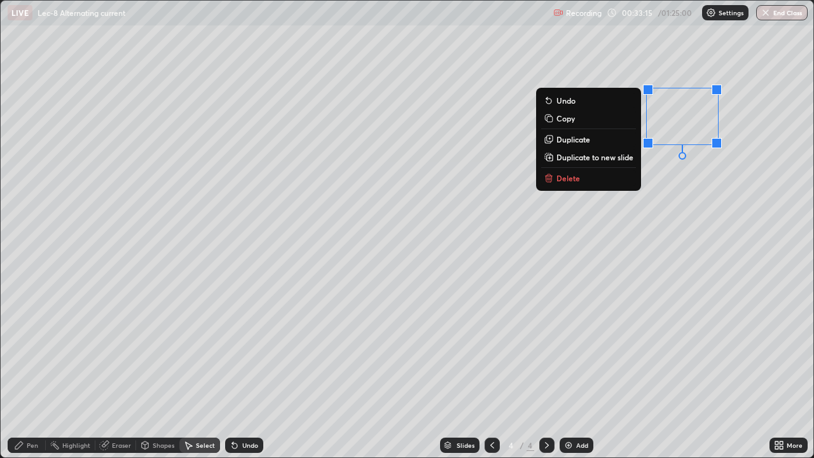 The image size is (814, 458). Describe the element at coordinates (583, 13) in the screenshot. I see `p: Recording` at that location.